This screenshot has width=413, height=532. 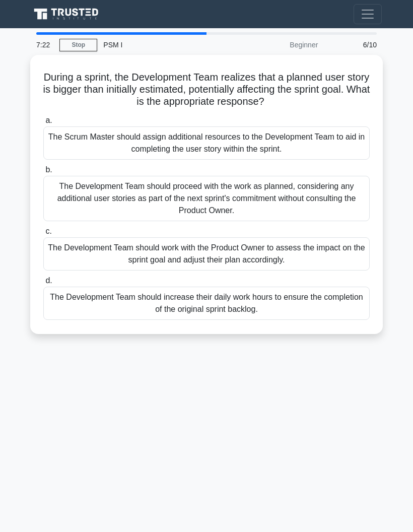 I want to click on span: c., so click(x=48, y=231).